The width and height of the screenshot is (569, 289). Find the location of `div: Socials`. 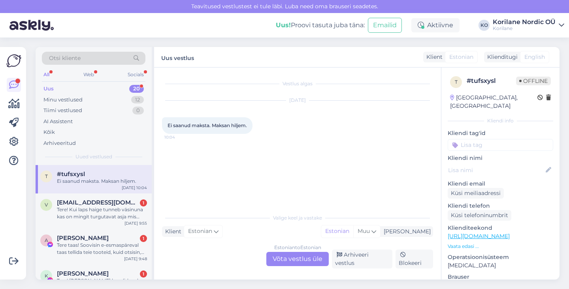

div: Socials is located at coordinates (135, 75).